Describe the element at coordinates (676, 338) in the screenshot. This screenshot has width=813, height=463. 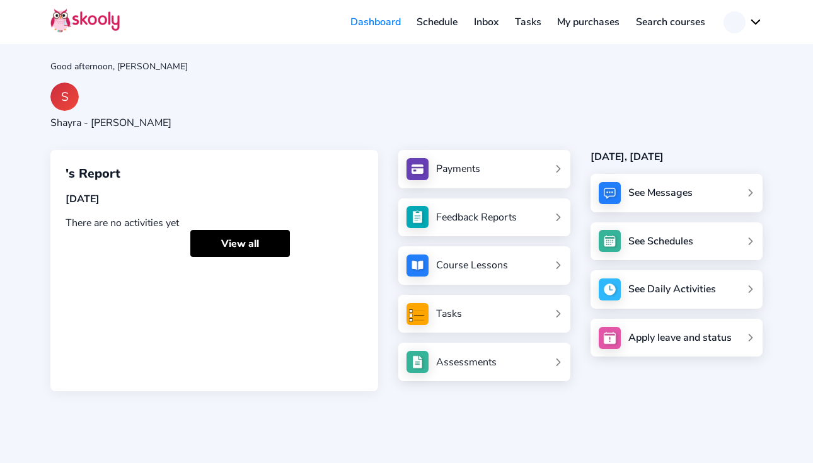
I see `a: Apply leave and status` at that location.